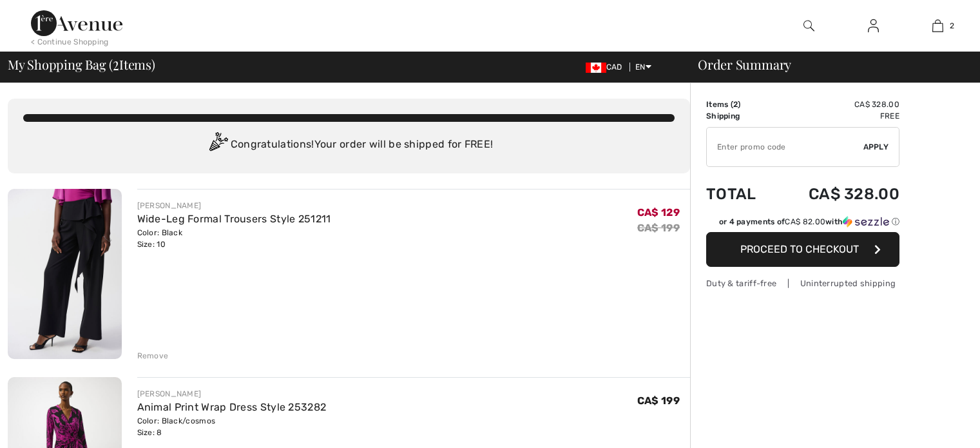 The image size is (980, 448). What do you see at coordinates (349, 145) in the screenshot?
I see `div: Congratulations! Your order will be shipped for FREE!` at bounding box center [349, 145].